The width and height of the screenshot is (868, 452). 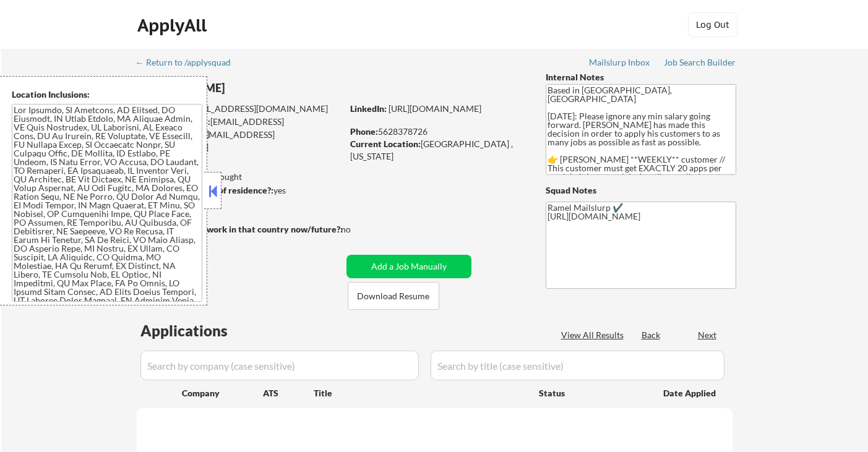 What do you see at coordinates (107, 95) in the screenshot?
I see `div: Location Inclusions:` at bounding box center [107, 95].